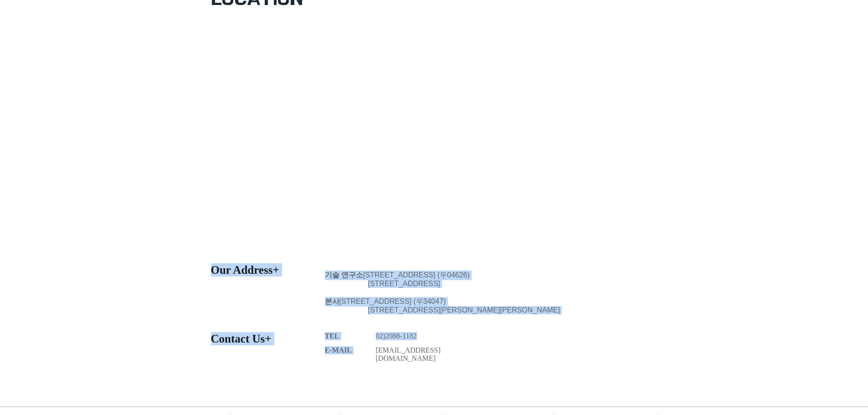  Describe the element at coordinates (344, 275) in the screenshot. I see `span: 기술 연구소` at that location.